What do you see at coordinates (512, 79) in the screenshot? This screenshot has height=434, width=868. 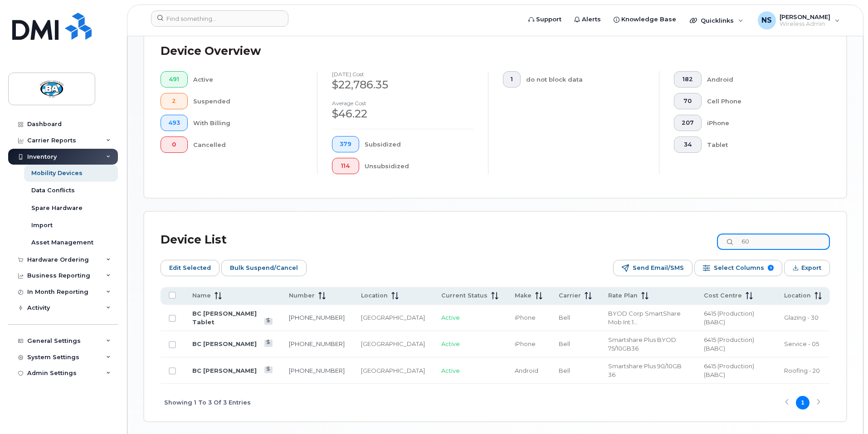 I see `button: 1` at bounding box center [512, 79].